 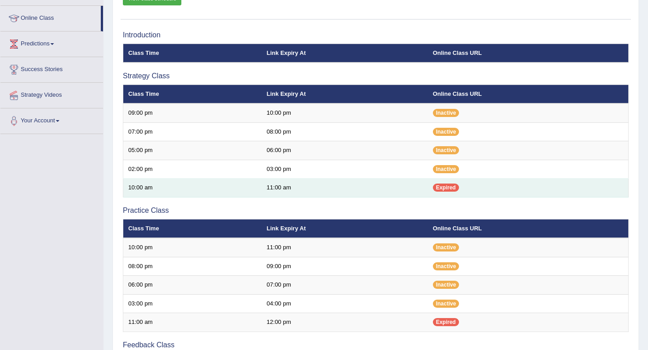 I want to click on h3: Strategy Class, so click(x=376, y=76).